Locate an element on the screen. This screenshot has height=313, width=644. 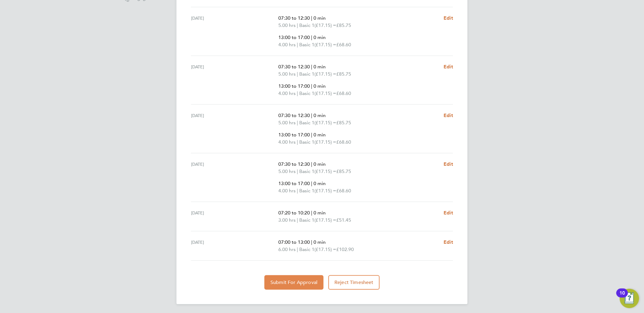
span: Submit For Approval is located at coordinates (294, 283).